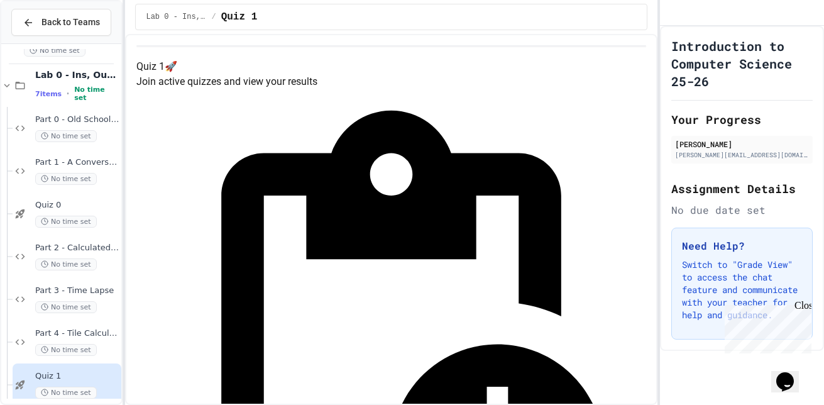 This screenshot has height=405, width=824. I want to click on h2: Your Progress, so click(742, 119).